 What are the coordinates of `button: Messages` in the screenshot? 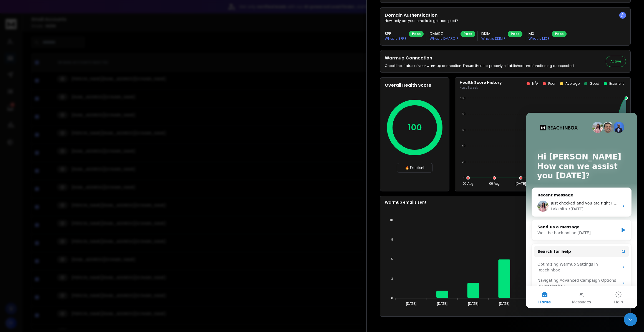 It's located at (55, 184).